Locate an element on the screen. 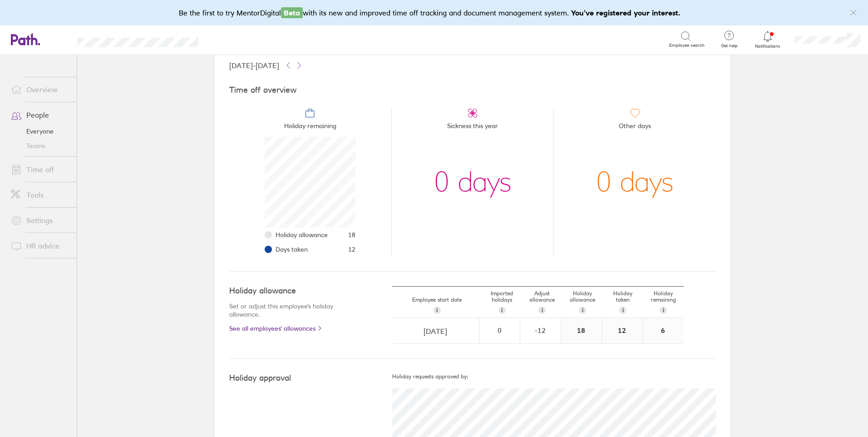 Image resolution: width=868 pixels, height=437 pixels. div: Holiday allowance is located at coordinates (582, 302).